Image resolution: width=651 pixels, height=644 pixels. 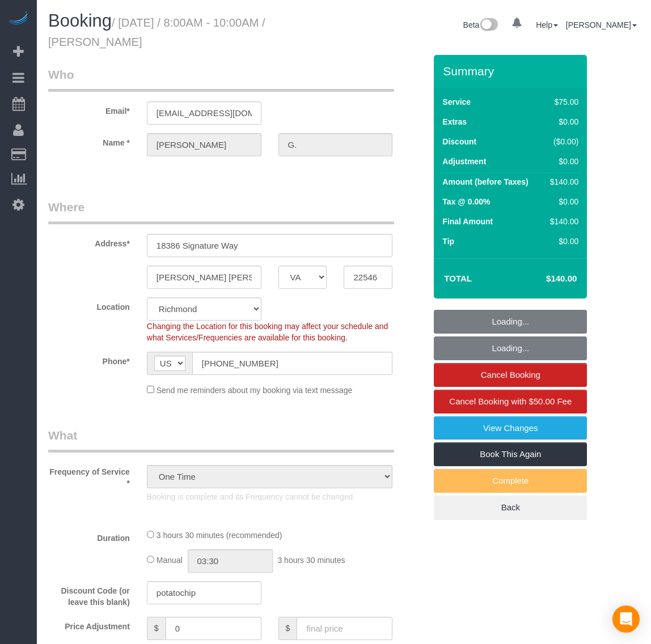 What do you see at coordinates (255, 390) in the screenshot?
I see `span: Send me reminders about my booking via text message` at bounding box center [255, 390].